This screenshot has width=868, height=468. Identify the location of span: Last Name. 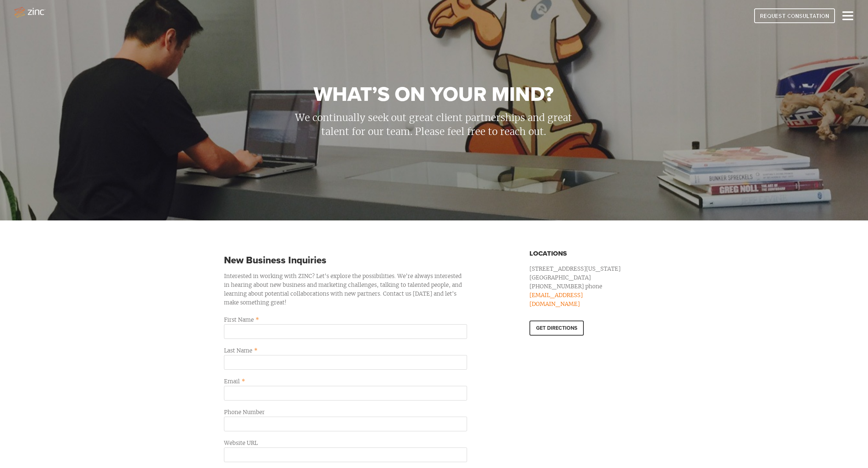
(238, 350).